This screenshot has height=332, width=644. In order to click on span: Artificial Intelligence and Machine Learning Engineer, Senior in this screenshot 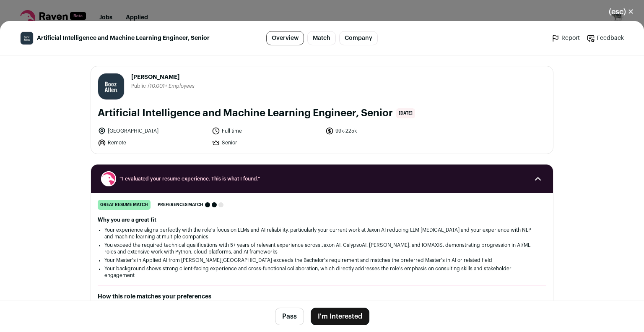, I will do `click(123, 38)`.